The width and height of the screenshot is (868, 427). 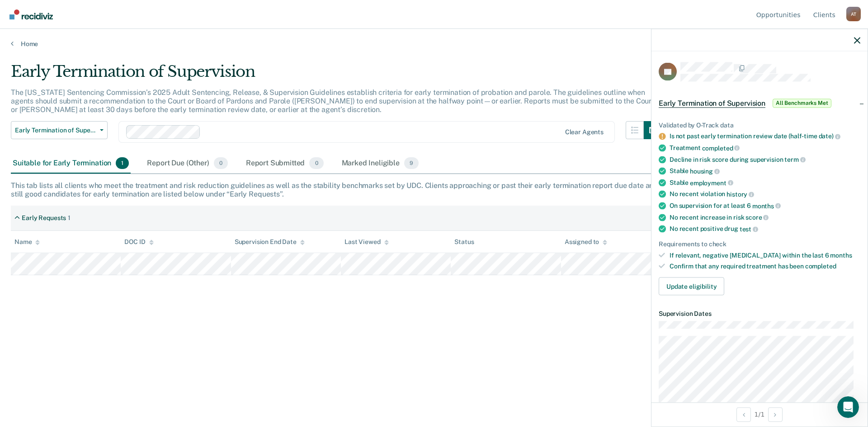 I want to click on span: test, so click(x=749, y=228).